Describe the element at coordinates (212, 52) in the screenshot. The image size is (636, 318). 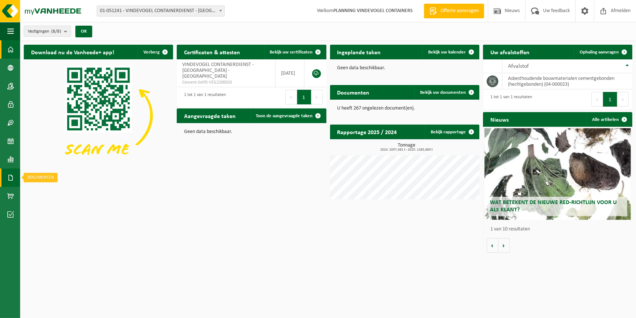
I see `h2: Certificaten & attesten` at that location.